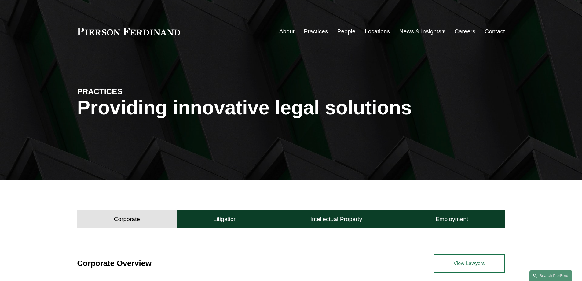  What do you see at coordinates (316, 31) in the screenshot?
I see `a: Practices` at bounding box center [316, 31].